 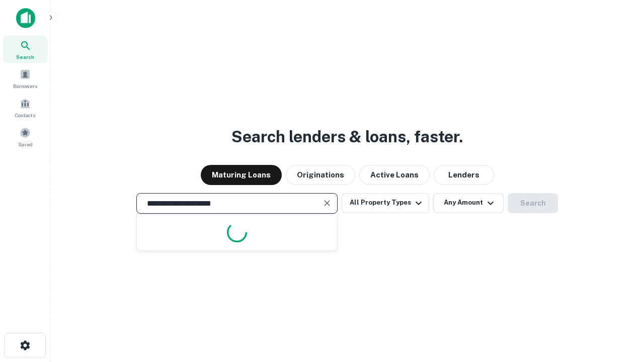 I want to click on button: All Property Types, so click(x=385, y=204).